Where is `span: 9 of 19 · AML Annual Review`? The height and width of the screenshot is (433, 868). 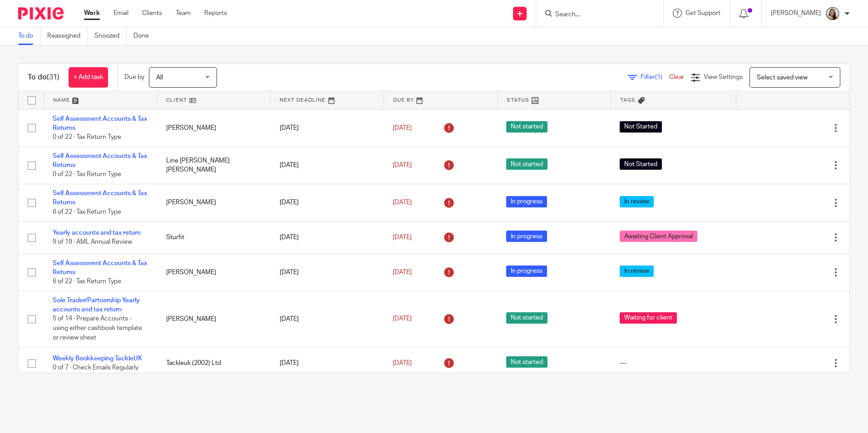
span: 9 of 19 · AML Annual Review is located at coordinates (92, 242).